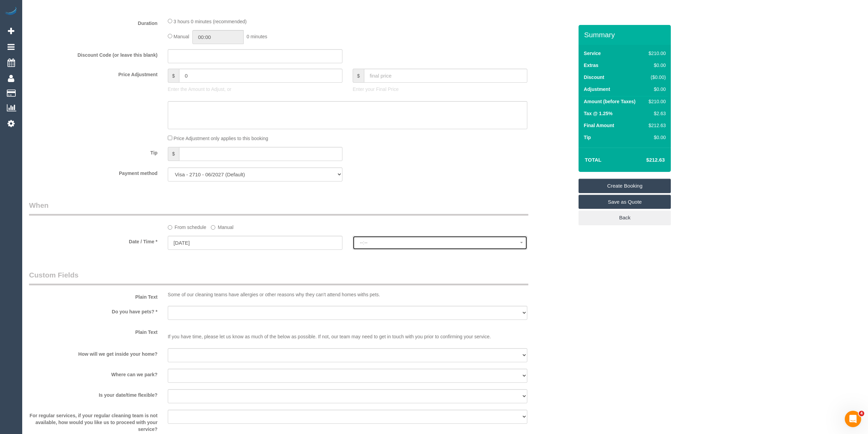 This screenshot has width=868, height=434. I want to click on span: 4, so click(861, 413).